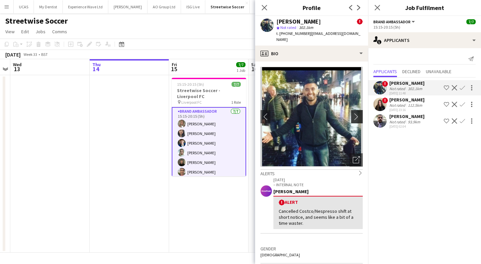 This screenshot has width=481, height=264. What do you see at coordinates (311, 248) in the screenshot?
I see `h3: Gender` at bounding box center [311, 248].